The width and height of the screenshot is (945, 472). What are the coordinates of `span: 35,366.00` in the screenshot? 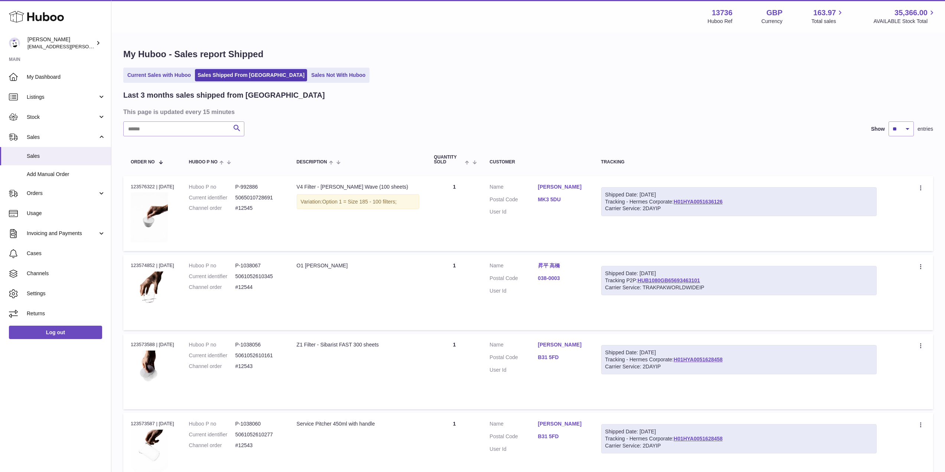 It's located at (910, 13).